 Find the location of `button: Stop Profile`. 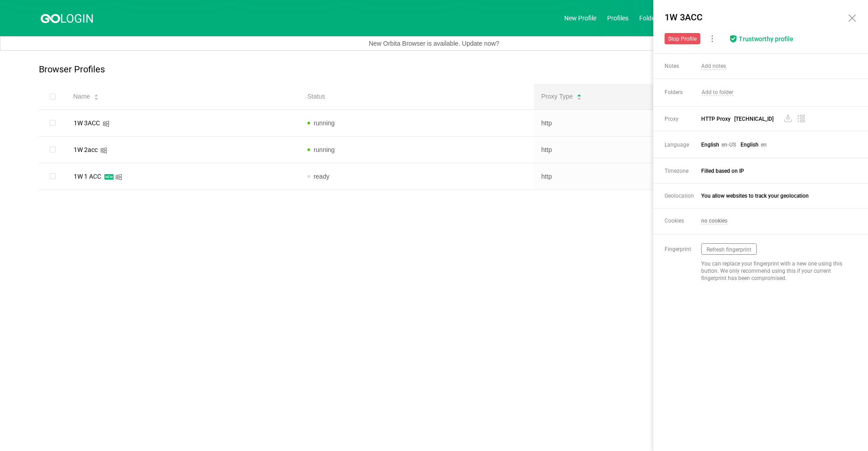

button: Stop Profile is located at coordinates (683, 38).